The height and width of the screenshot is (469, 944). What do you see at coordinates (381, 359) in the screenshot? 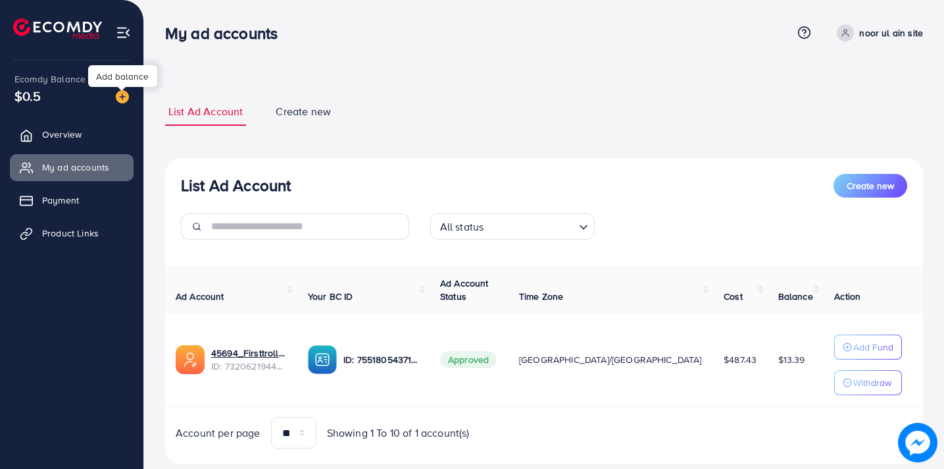
I see `p: ID: 7551805437130473490` at bounding box center [381, 359].